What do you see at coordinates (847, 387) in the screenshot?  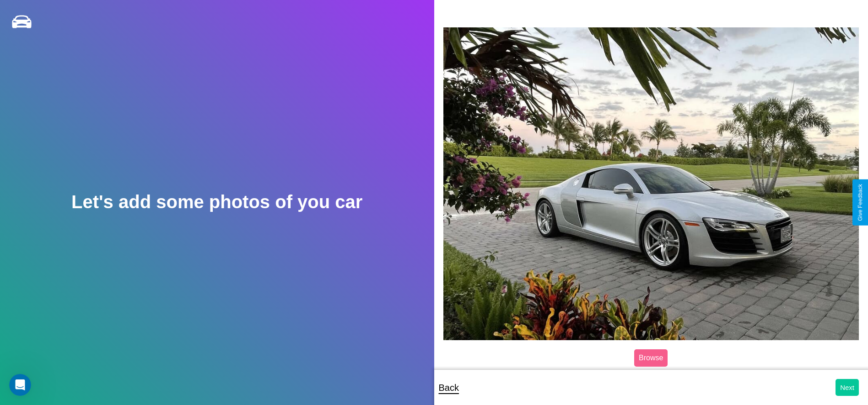 I see `button: Next` at bounding box center [847, 387].